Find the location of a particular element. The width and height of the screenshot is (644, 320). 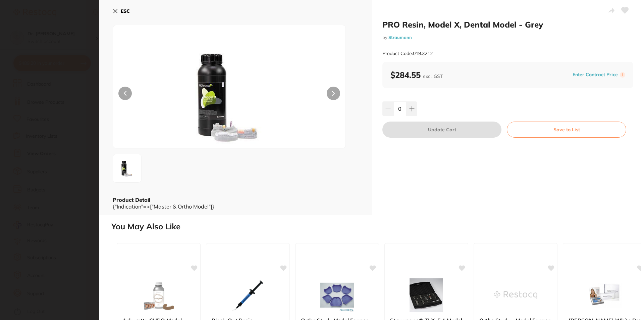

small: Product Code: 019.3212 is located at coordinates (408, 54).